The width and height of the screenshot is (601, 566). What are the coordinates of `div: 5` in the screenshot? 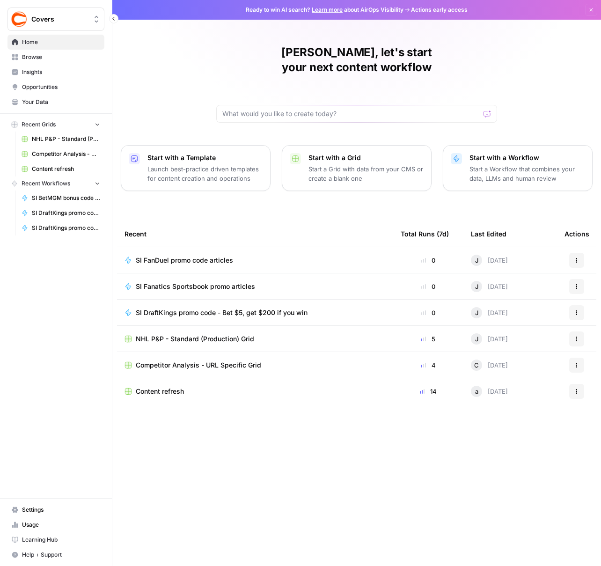 It's located at (428, 339).